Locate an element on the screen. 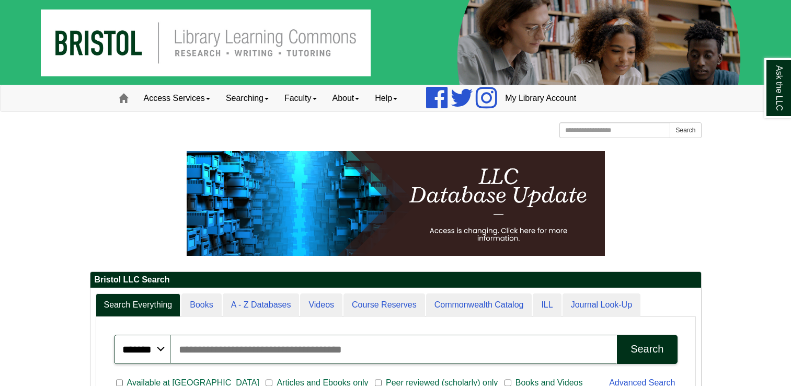 The image size is (791, 386). a: Help is located at coordinates (386, 98).